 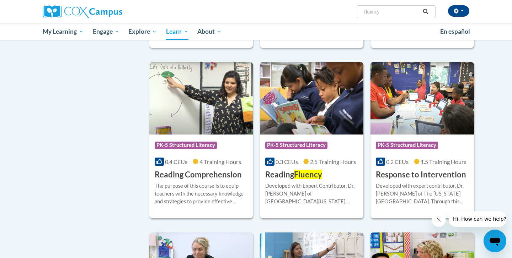 What do you see at coordinates (422, 140) in the screenshot?
I see `a: Course LogoPK-5 Structured Literacy0.2 CEUs1.5 Training Hours Response to InterventionDeveloped w...` at bounding box center [422, 140].